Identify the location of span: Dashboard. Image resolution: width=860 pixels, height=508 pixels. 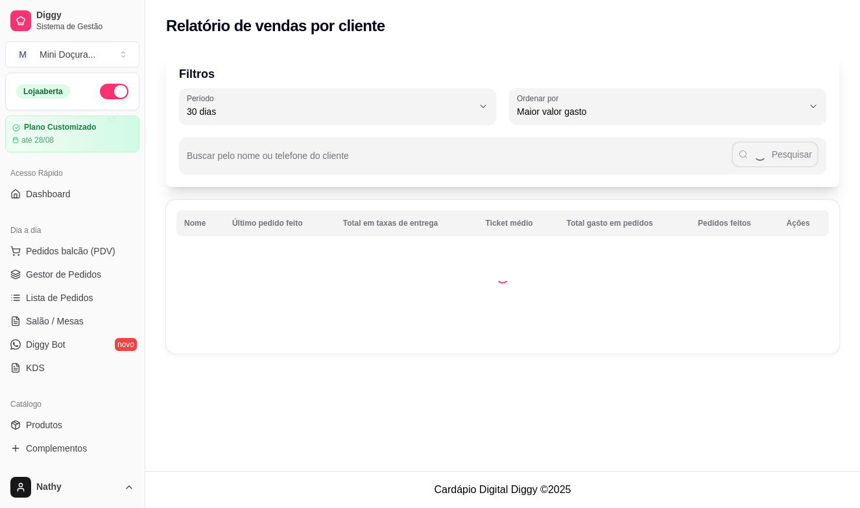
(48, 194).